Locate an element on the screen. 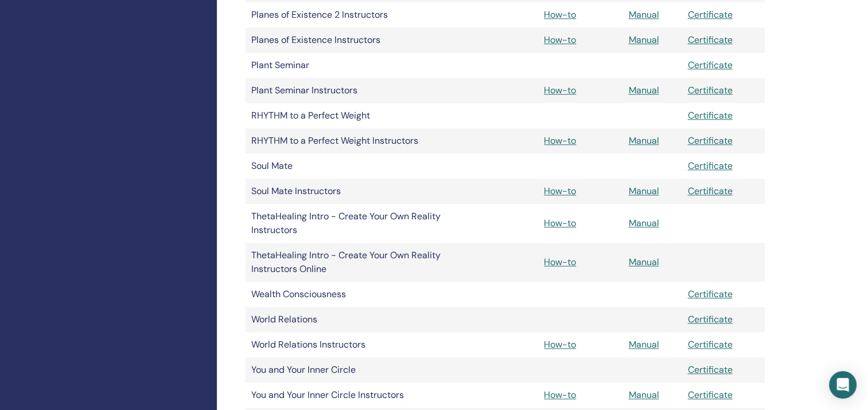  td: Soul Mate is located at coordinates (348, 166).